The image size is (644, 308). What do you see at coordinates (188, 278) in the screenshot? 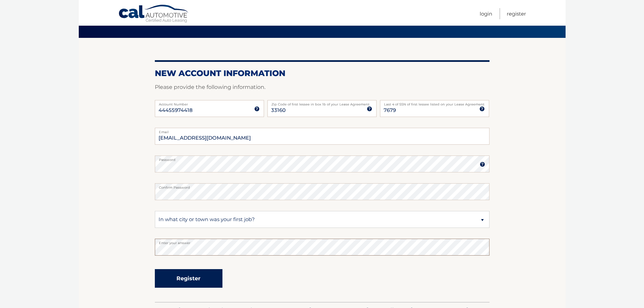
I see `button: Register` at bounding box center [188, 278].